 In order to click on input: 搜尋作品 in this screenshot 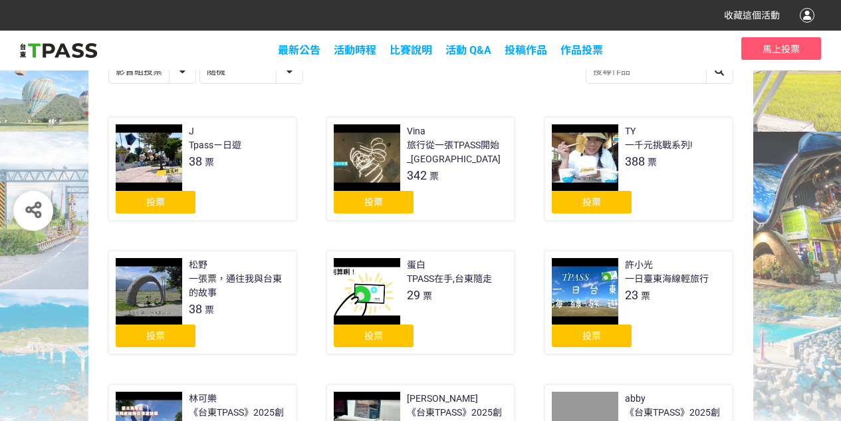, I will do `click(660, 71)`.